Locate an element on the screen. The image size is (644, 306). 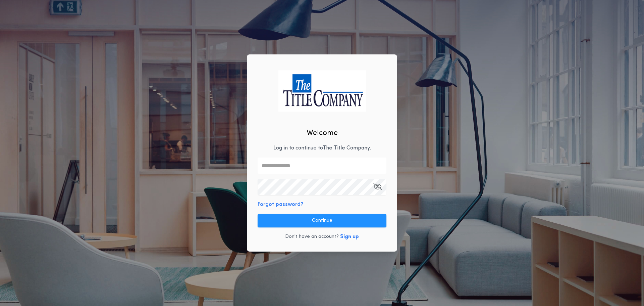
h2: Welcome is located at coordinates (322, 133).